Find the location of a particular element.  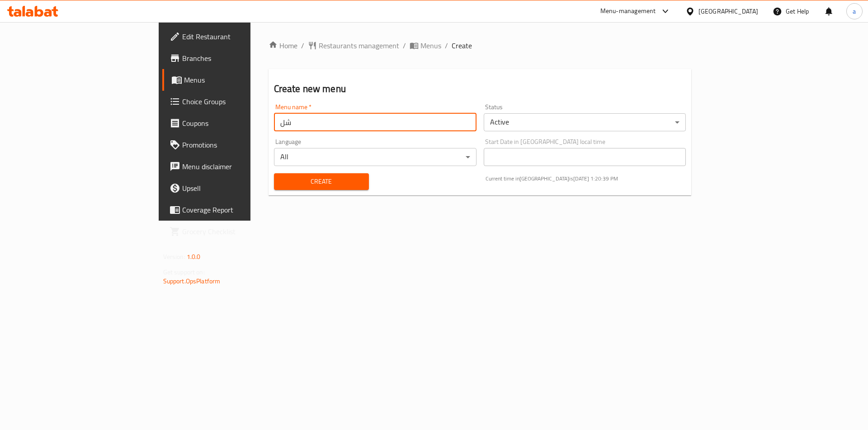

span: Get support on: is located at coordinates (183, 273).